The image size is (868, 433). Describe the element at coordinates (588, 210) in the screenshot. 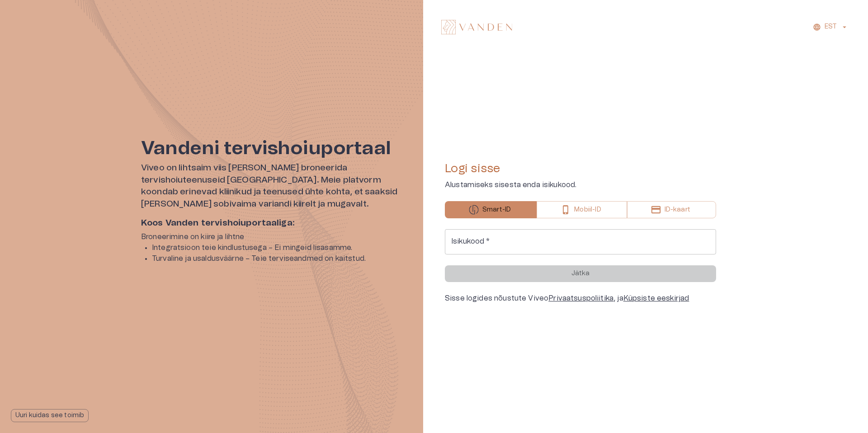

I see `p: Mobiil-ID` at that location.